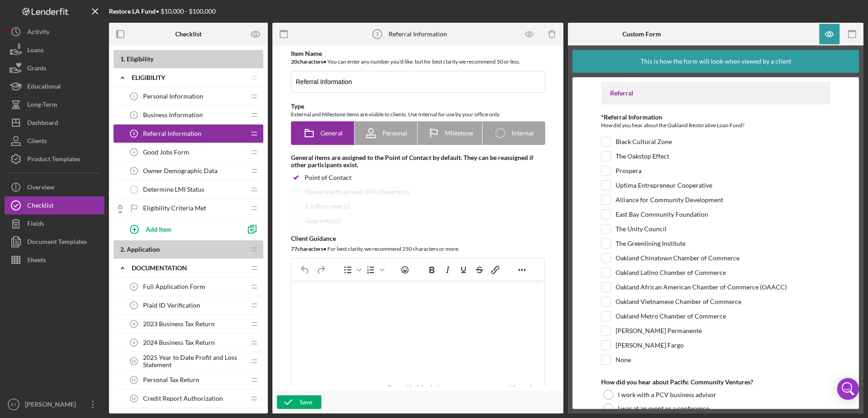 The width and height of the screenshot is (868, 418). Describe the element at coordinates (664, 185) in the screenshot. I see `label: Uptima Entrepreneur Cooperative` at that location.